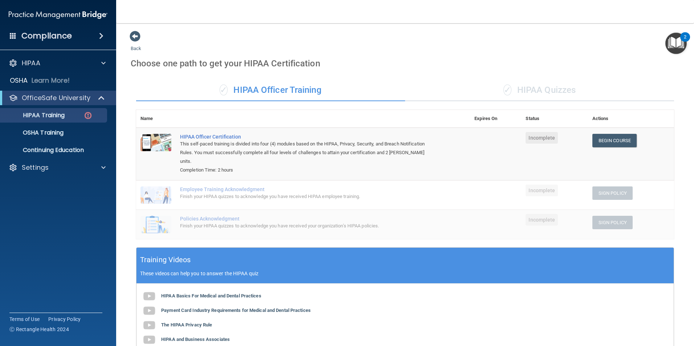  What do you see at coordinates (307, 137) in the screenshot?
I see `div: HIPAA Officer Certification` at bounding box center [307, 137].